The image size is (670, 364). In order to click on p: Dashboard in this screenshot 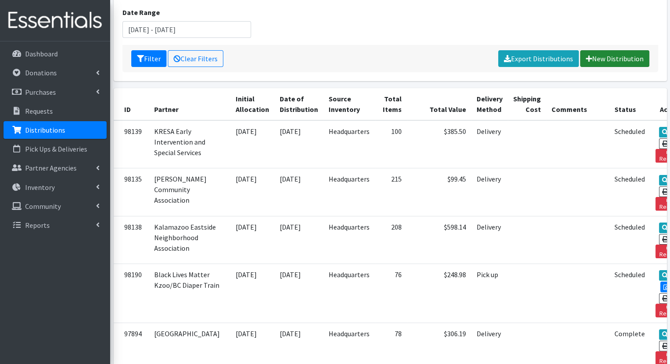, I will do `click(41, 54)`.